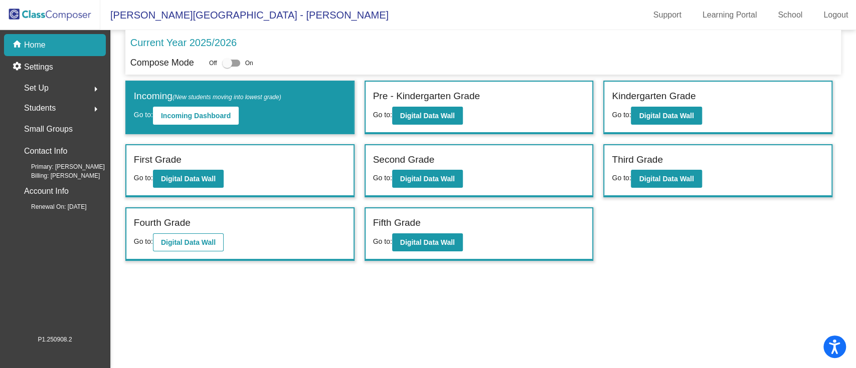 This screenshot has height=368, width=856. I want to click on mat-icon: home, so click(18, 45).